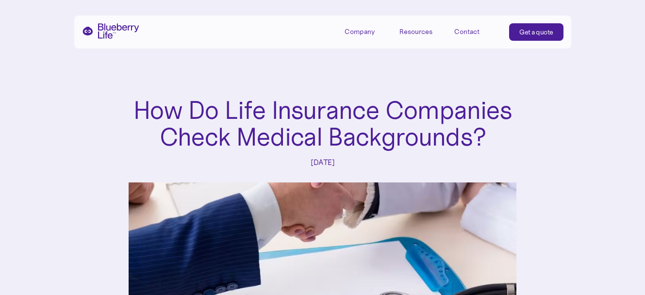  What do you see at coordinates (536, 32) in the screenshot?
I see `div: Get a quote` at bounding box center [536, 32].